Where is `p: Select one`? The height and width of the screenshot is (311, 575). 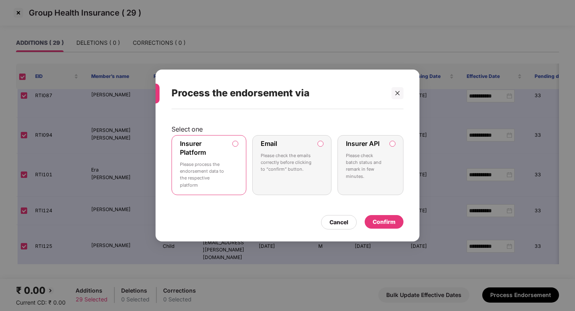 p: Select one is located at coordinates (288, 129).